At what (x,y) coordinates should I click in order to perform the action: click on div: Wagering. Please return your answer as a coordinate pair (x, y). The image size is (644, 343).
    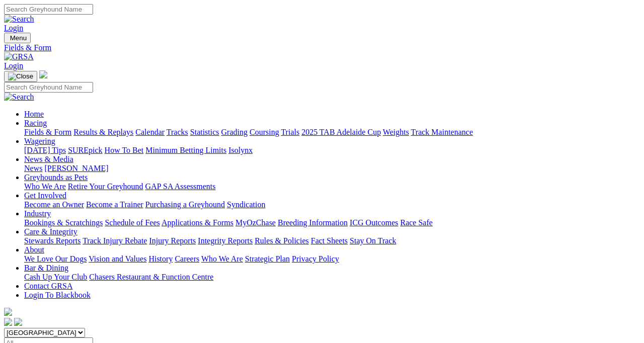
    Looking at the image, I should click on (332, 150).